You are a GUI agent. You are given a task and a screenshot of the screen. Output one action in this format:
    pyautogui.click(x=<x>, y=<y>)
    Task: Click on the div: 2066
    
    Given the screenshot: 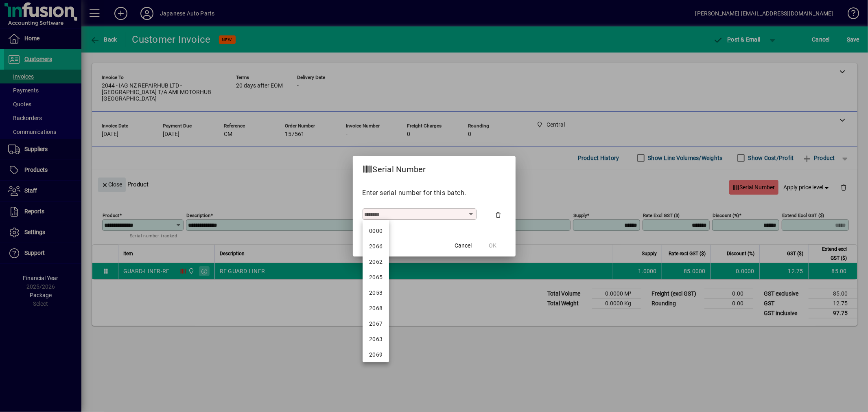 What is the action you would take?
    pyautogui.click(x=376, y=246)
    